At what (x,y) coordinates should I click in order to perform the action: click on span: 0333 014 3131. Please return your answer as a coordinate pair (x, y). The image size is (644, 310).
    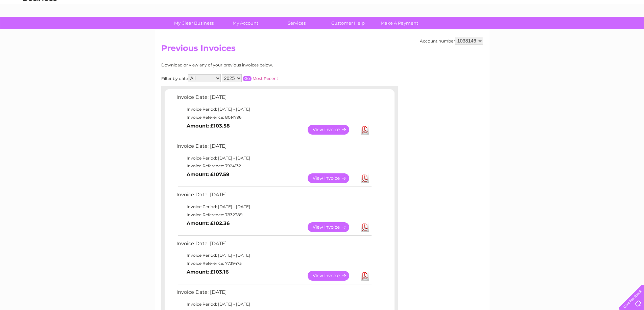
    Looking at the image, I should click on (540, 8).